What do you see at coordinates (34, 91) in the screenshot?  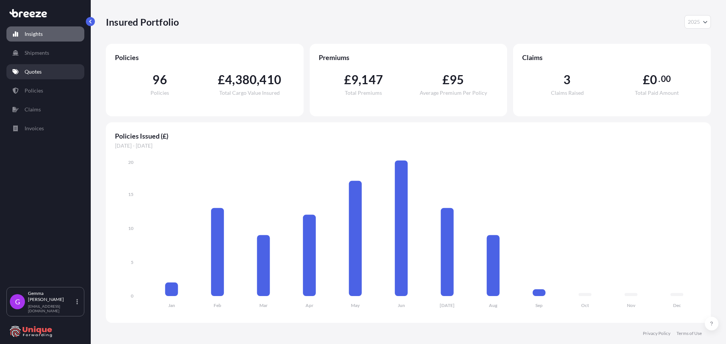 I see `p: Policies` at bounding box center [34, 91].